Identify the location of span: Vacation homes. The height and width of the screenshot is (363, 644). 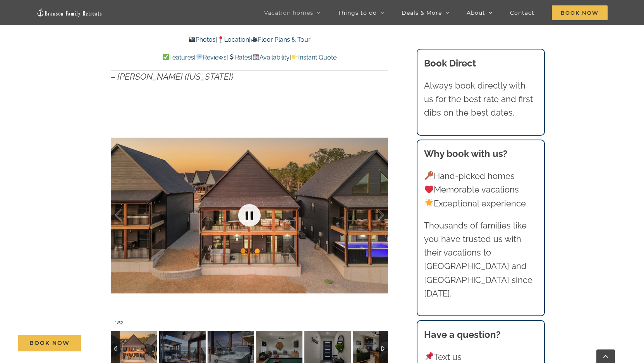
(288, 13).